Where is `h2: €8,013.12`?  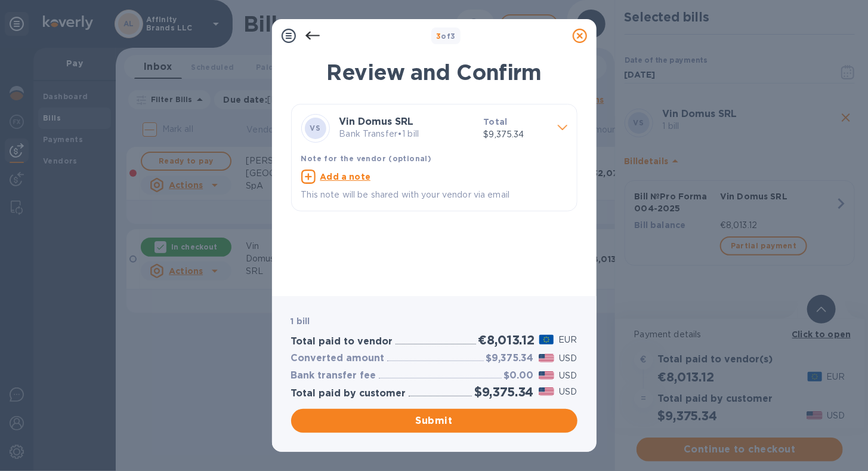 h2: €8,013.12 is located at coordinates (506, 340).